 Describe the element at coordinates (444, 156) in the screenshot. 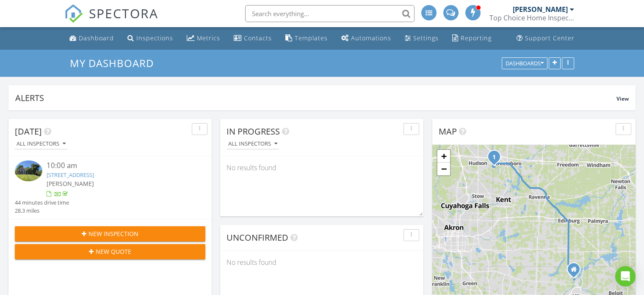

I see `a: Zoom in` at that location.